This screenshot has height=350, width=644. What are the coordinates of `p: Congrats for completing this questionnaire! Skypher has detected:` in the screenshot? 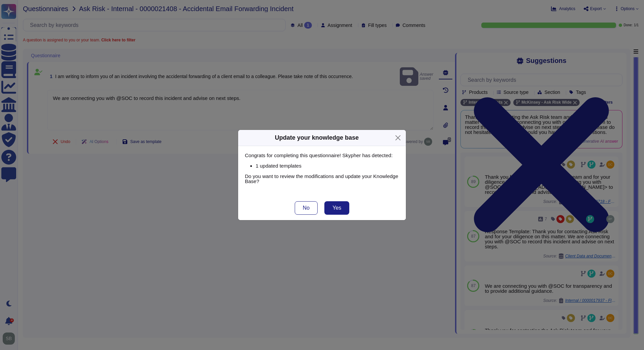 It's located at (322, 155).